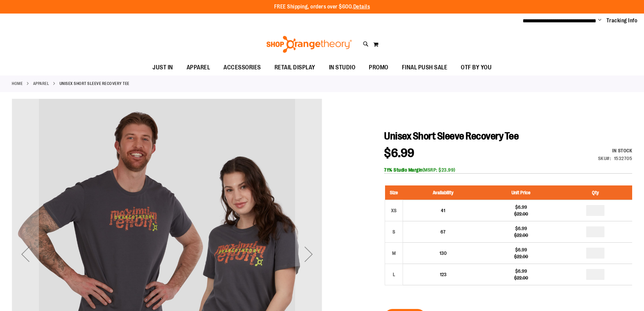  Describe the element at coordinates (399, 153) in the screenshot. I see `span: $6.99` at that location.